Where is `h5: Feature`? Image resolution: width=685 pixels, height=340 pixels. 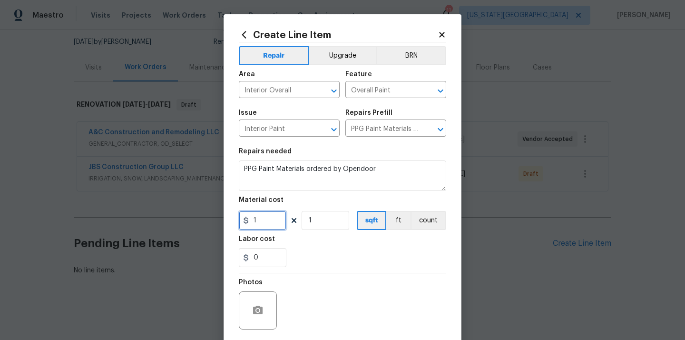
h5: Feature is located at coordinates (359, 74).